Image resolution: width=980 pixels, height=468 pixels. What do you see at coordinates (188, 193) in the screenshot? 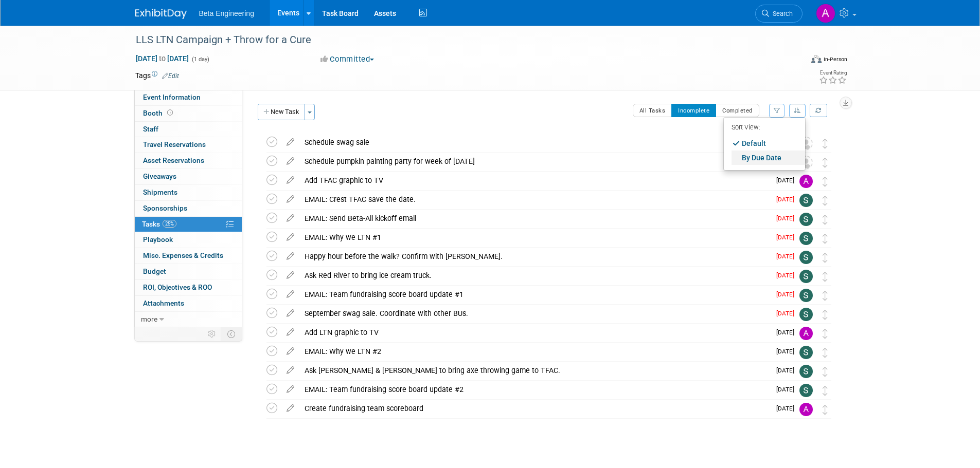
I see `a: Shipments` at bounding box center [188, 193].